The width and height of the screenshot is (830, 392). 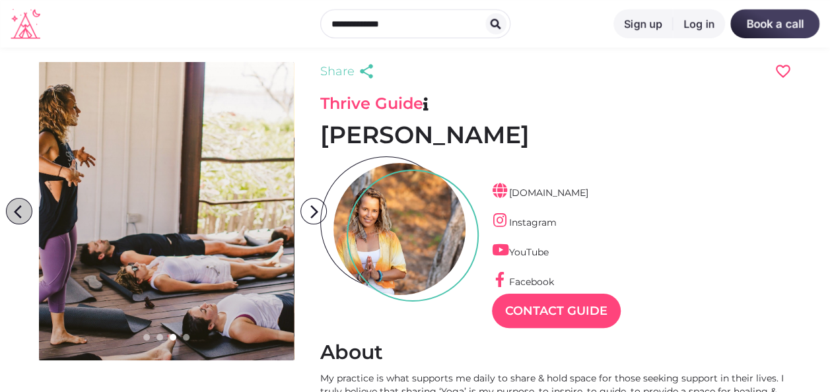 I want to click on i: arrow_forward_ios, so click(x=314, y=212).